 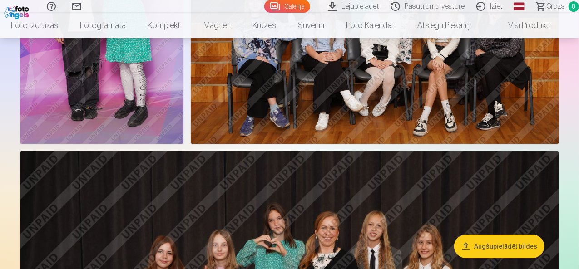 What do you see at coordinates (264, 25) in the screenshot?
I see `a: Krūzes` at bounding box center [264, 25].